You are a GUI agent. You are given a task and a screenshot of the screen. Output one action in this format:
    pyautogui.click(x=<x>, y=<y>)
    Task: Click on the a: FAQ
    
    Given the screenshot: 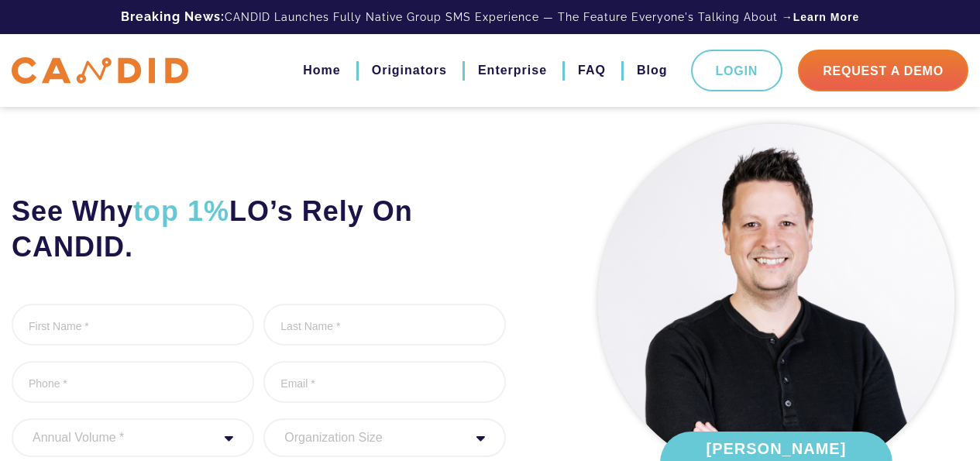 What is the action you would take?
    pyautogui.click(x=591, y=70)
    